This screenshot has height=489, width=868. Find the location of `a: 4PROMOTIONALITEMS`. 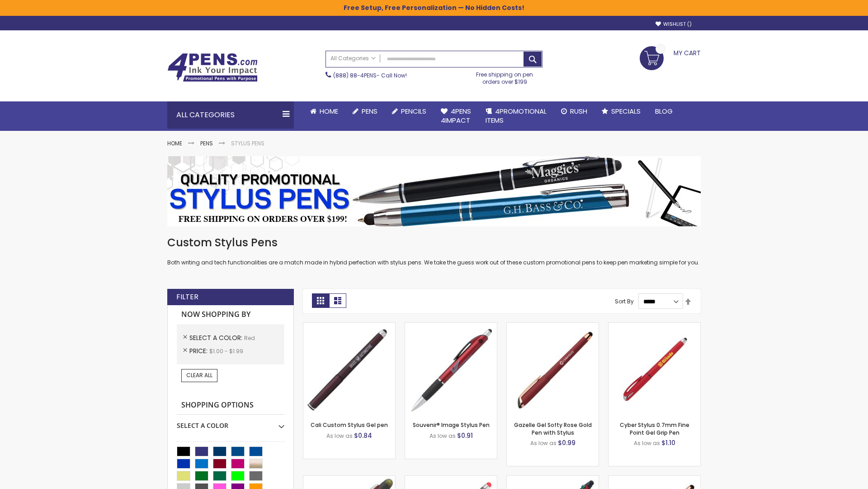

a: 4PROMOTIONALITEMS is located at coordinates (516, 116).